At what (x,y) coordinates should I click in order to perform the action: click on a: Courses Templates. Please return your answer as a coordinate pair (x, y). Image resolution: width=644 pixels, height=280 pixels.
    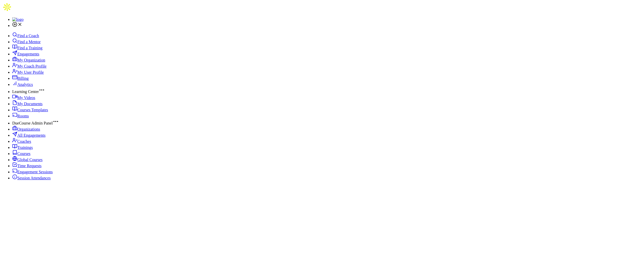
    Looking at the image, I should click on (30, 110).